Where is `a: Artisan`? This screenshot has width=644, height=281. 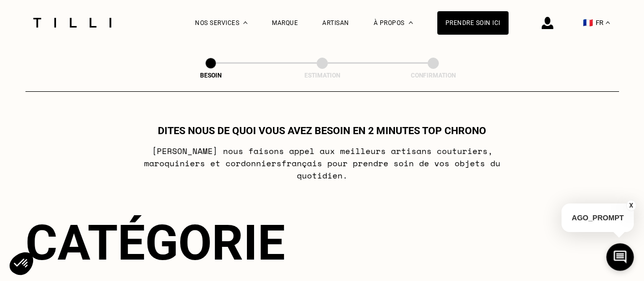 a: Artisan is located at coordinates (335, 23).